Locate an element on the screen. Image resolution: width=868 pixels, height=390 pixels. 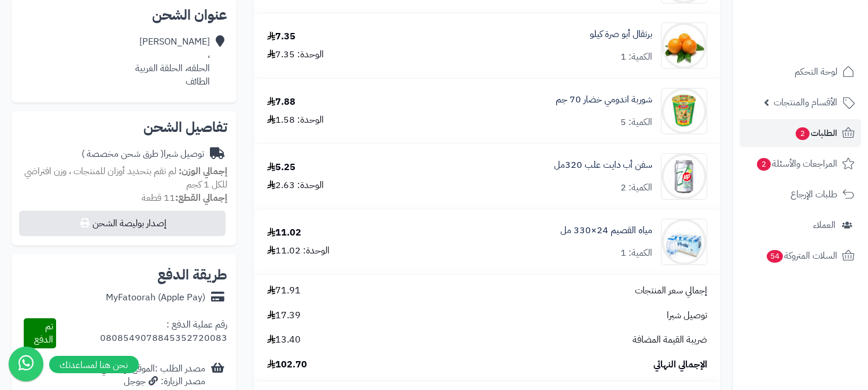
span: لوحة التحكم is located at coordinates (816, 72).